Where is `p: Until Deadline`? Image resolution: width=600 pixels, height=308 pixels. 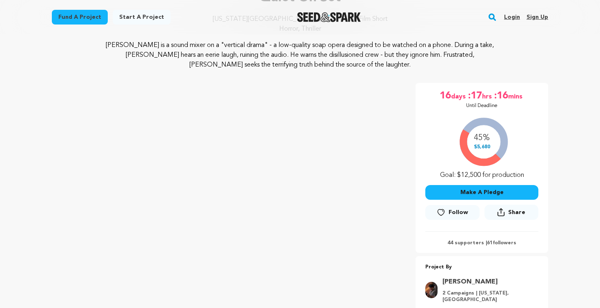 p: Until Deadline is located at coordinates (482, 106).